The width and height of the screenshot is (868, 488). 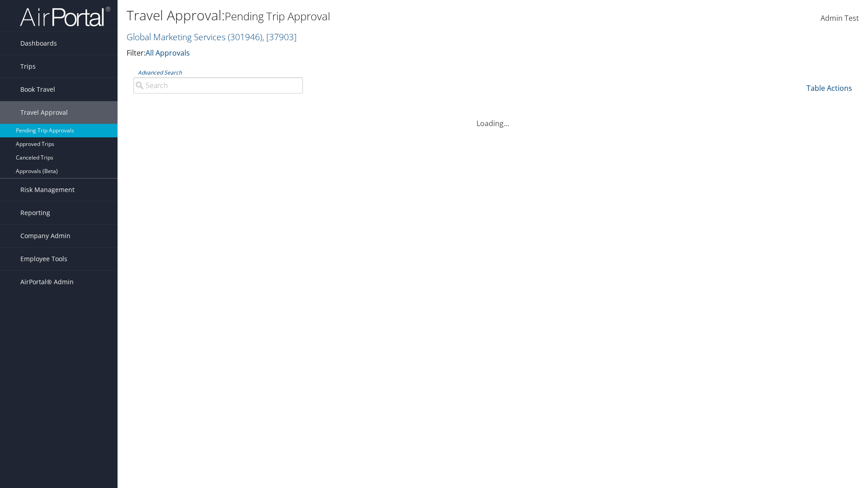 I want to click on span: Employee Tools, so click(x=44, y=259).